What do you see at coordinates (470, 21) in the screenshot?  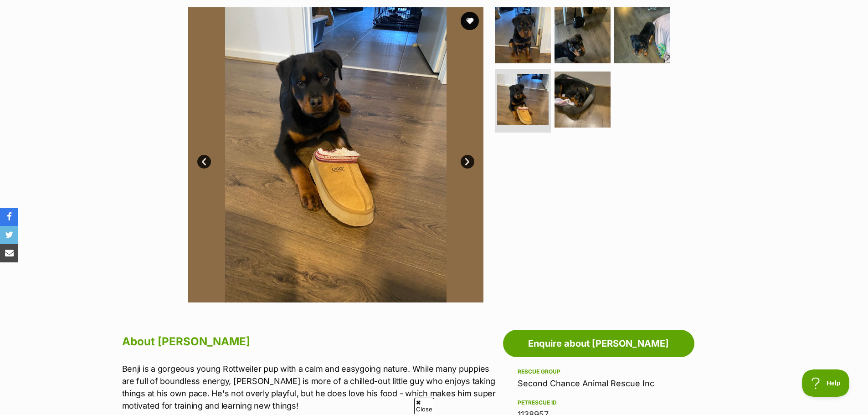 I see `button: favourite` at bounding box center [470, 21].